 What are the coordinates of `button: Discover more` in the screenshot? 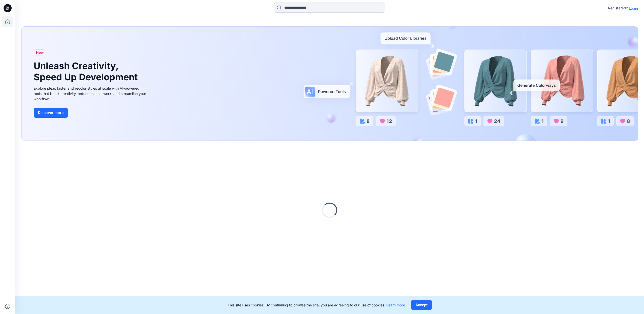 It's located at (51, 113).